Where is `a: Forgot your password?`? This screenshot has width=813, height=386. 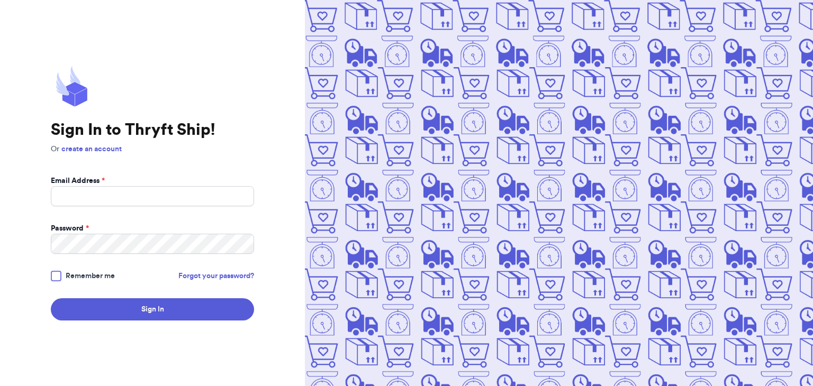 a: Forgot your password? is located at coordinates (216, 276).